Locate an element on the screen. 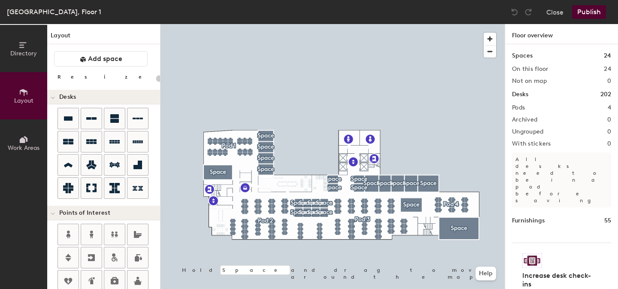  h2: 24 is located at coordinates (607, 69).